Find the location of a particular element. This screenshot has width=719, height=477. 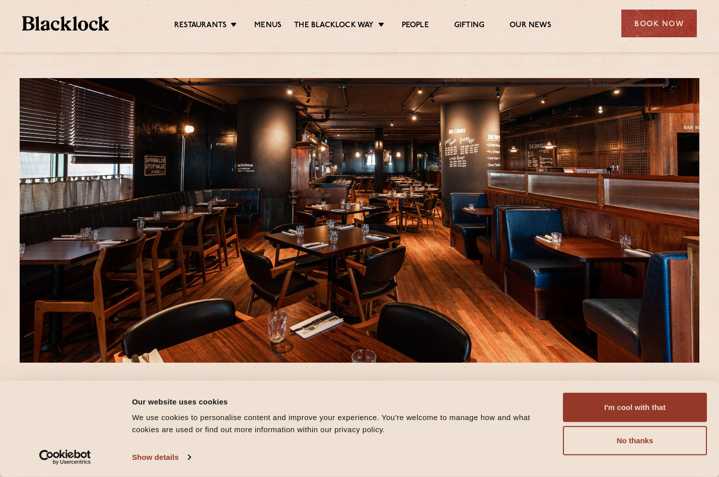

div: Book Now is located at coordinates (659, 23).